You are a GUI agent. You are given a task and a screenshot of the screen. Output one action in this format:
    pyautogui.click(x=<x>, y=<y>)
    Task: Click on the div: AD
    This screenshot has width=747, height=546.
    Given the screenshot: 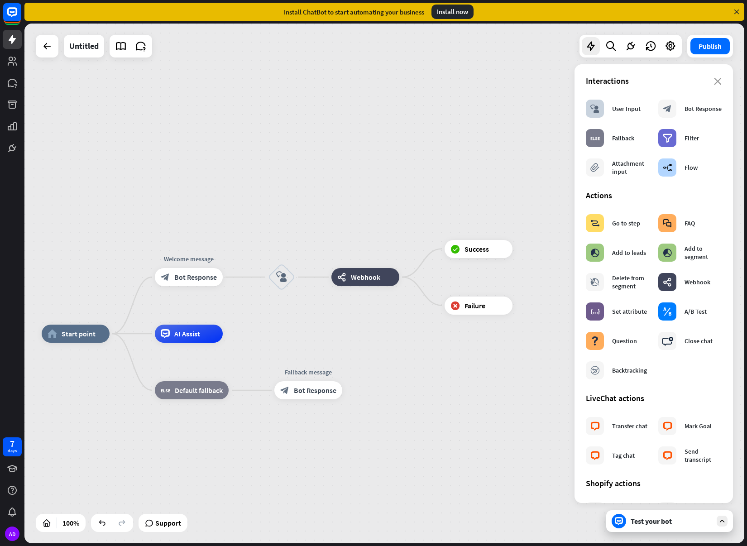 What is the action you would take?
    pyautogui.click(x=12, y=534)
    